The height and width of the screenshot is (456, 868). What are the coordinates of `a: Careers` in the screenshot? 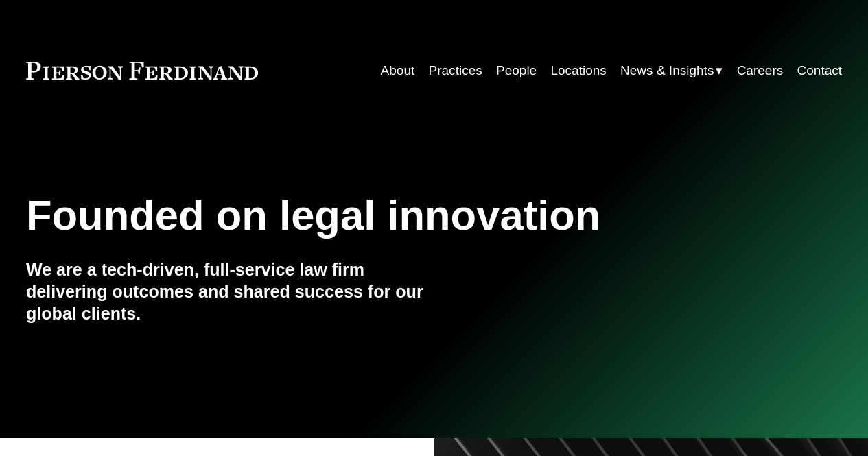 It's located at (761, 71).